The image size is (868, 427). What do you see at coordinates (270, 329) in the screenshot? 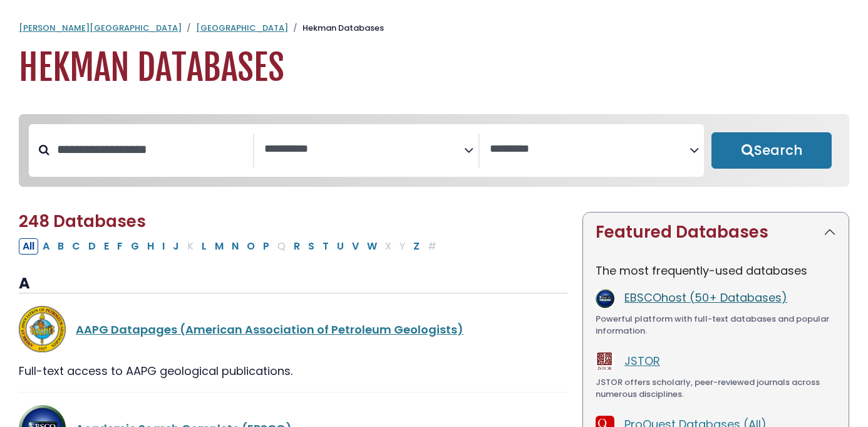
I see `a: AAPG Datapages (American Association of Petroleum Geologists)` at bounding box center [270, 329].